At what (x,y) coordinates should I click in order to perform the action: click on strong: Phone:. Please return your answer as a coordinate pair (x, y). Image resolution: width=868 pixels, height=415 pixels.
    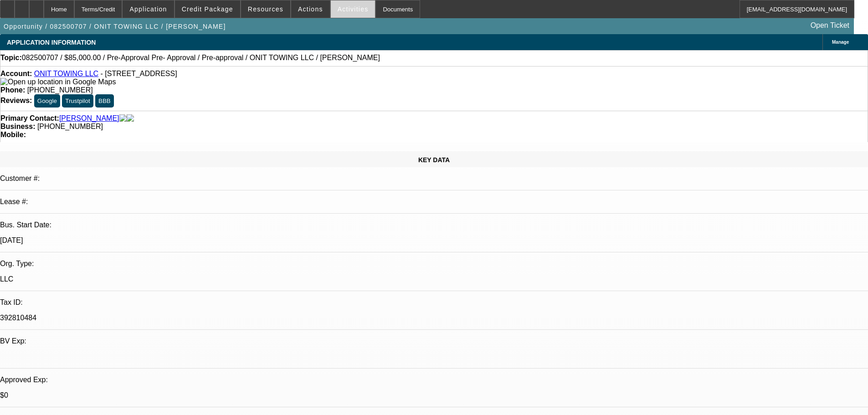
    Looking at the image, I should click on (13, 90).